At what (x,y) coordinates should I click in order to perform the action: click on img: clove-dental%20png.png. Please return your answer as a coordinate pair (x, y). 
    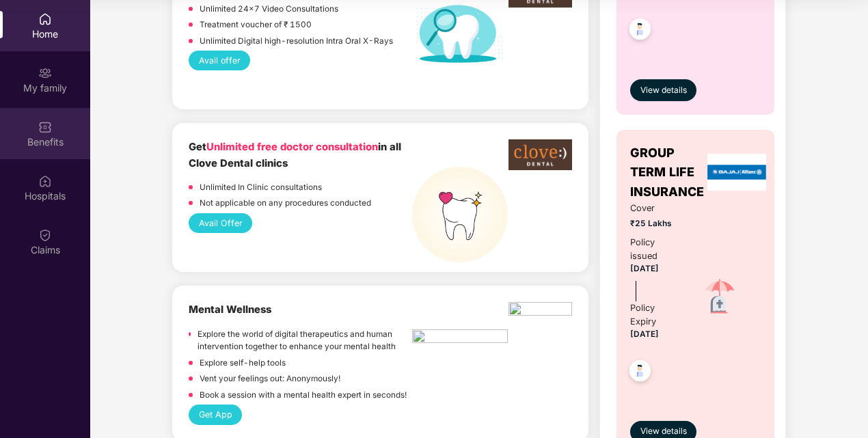
    Looking at the image, I should click on (540, 154).